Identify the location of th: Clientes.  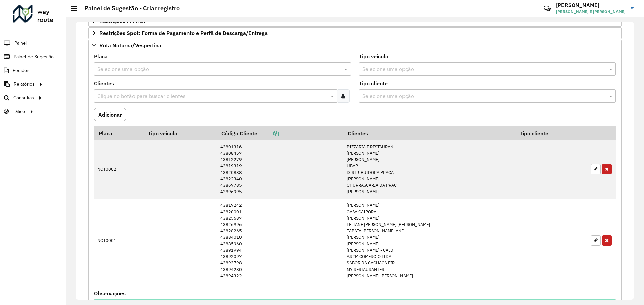
(429, 133).